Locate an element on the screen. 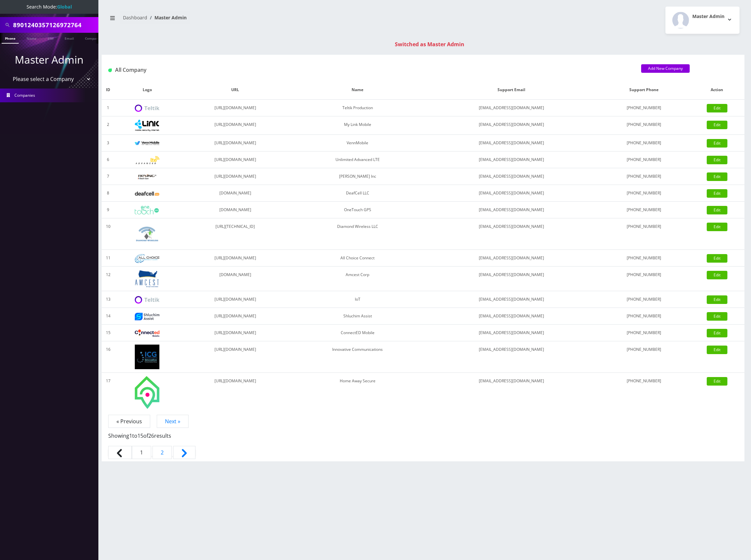 The image size is (751, 560). span: 15 is located at coordinates (141, 436).